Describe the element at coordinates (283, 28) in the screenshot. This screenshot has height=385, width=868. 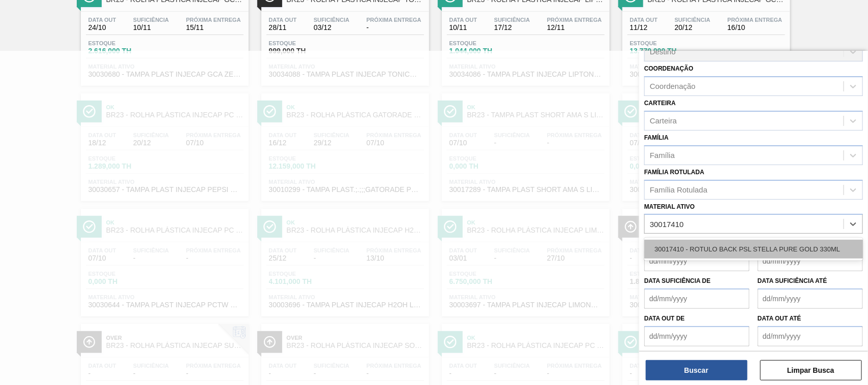
I see `span: 28/11` at that location.